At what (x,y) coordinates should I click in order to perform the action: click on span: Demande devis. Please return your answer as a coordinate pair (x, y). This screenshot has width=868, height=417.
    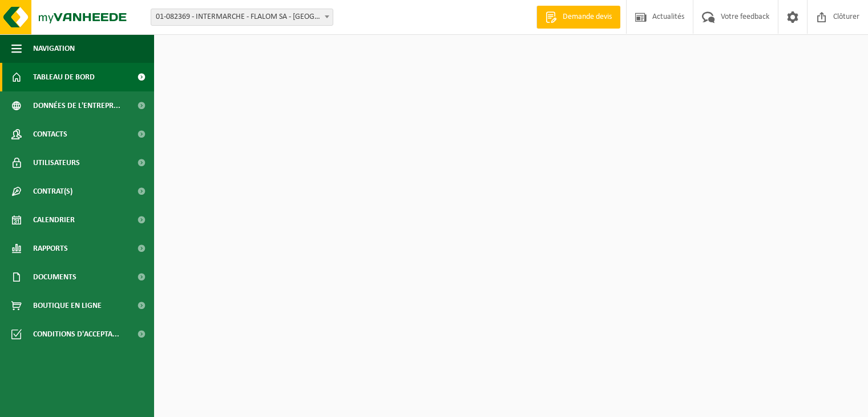
    Looking at the image, I should click on (587, 17).